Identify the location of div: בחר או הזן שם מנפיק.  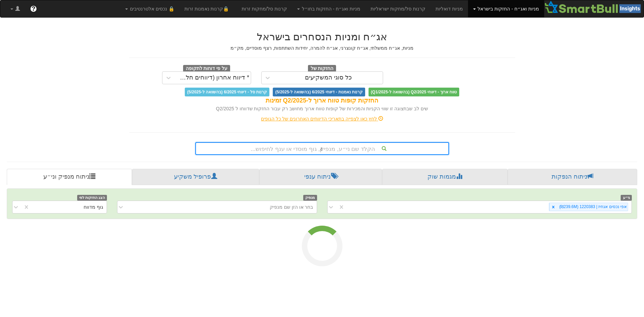
(292, 207).